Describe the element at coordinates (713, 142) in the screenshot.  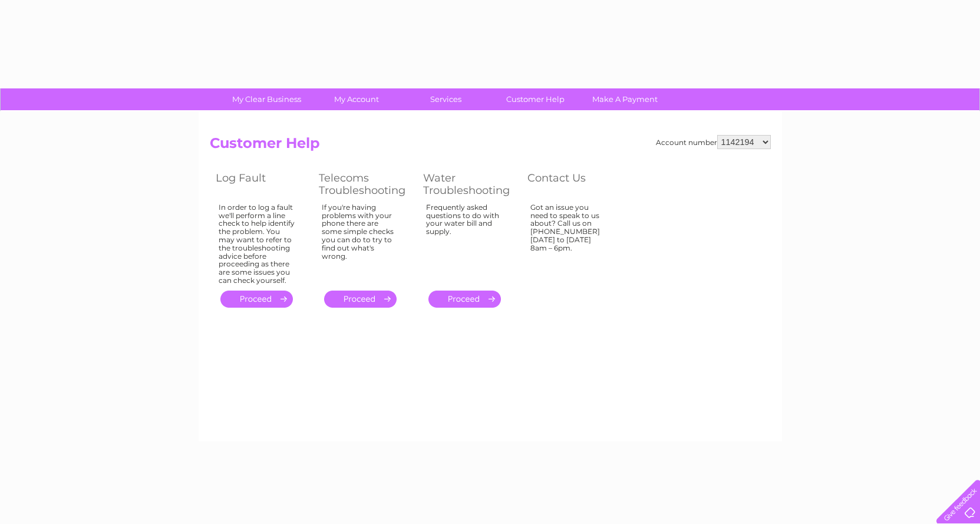
I see `div: Account number` at that location.